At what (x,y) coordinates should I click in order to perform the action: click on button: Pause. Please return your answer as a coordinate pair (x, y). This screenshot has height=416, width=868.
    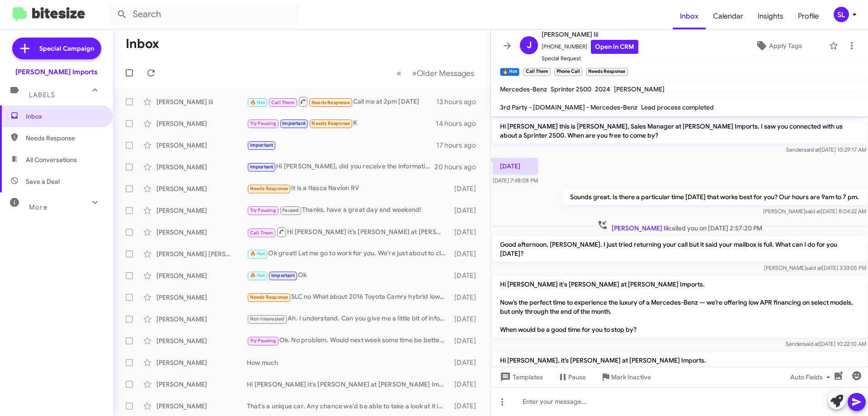
    Looking at the image, I should click on (572, 377).